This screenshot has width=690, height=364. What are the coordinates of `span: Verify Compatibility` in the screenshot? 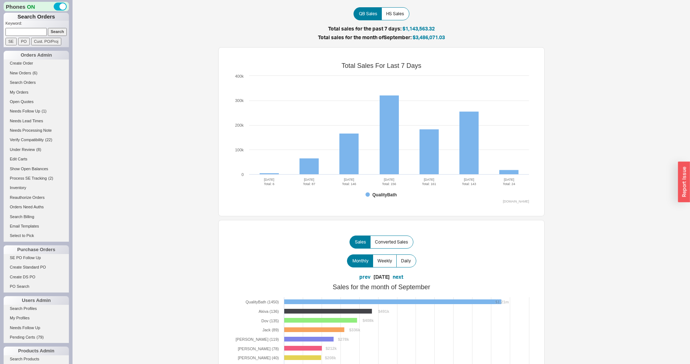 It's located at (27, 140).